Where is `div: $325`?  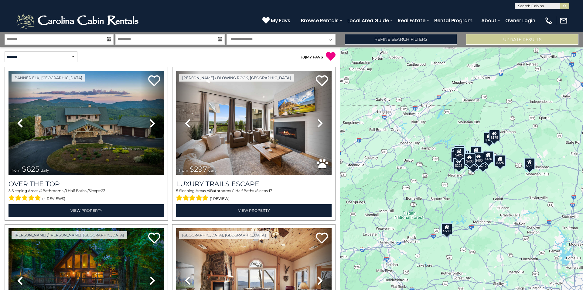
div: $325 is located at coordinates (500, 160).